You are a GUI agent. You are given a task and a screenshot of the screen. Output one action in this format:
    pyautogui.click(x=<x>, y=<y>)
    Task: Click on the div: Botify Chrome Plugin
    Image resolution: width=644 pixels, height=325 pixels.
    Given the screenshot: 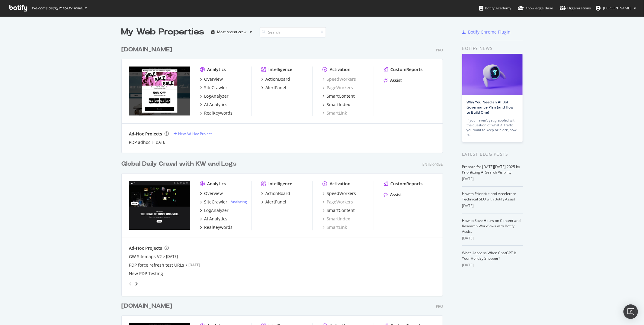 What is the action you would take?
    pyautogui.click(x=489, y=32)
    